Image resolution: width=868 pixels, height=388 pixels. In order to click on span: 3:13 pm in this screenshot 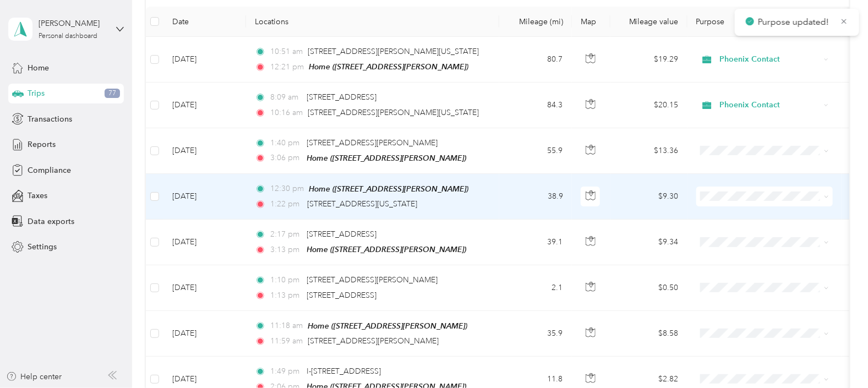, I will do `click(286, 250)`.